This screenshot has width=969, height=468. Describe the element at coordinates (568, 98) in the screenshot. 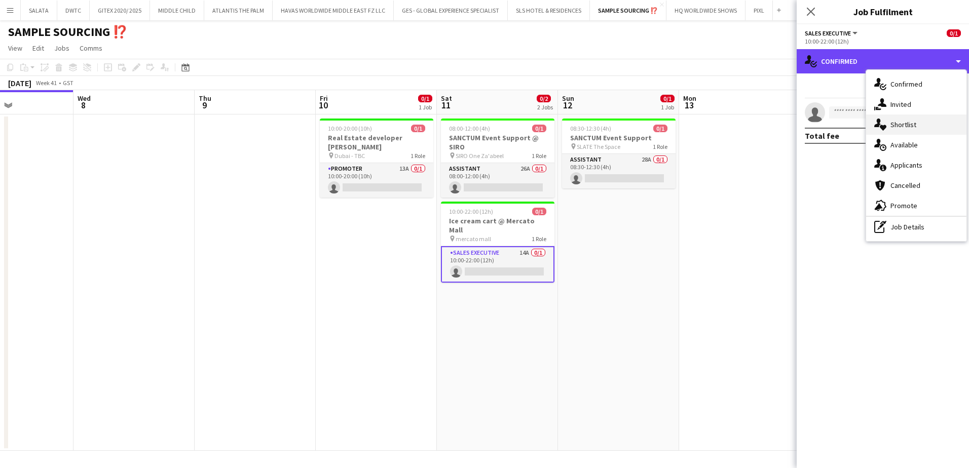

I see `span: Sun` at that location.